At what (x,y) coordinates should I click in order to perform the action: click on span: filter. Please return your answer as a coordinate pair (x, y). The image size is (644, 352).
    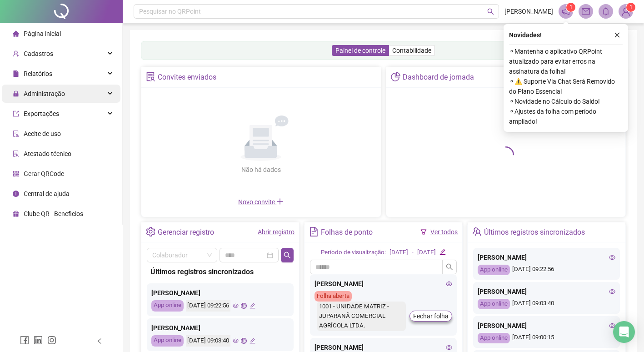
    Looking at the image, I should click on (423, 232).